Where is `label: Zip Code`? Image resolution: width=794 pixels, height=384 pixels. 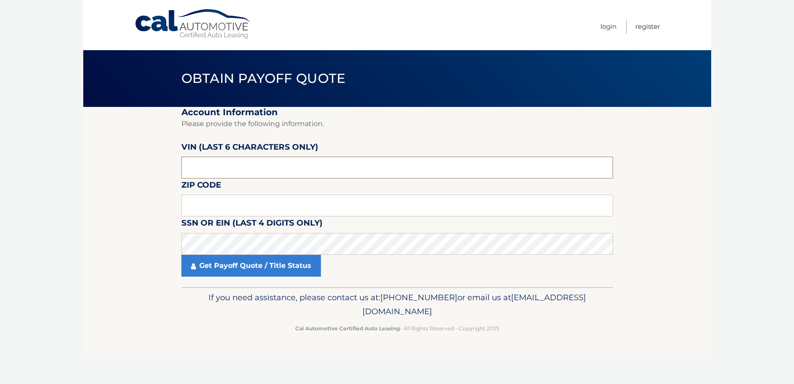 label: Zip Code is located at coordinates (201, 186).